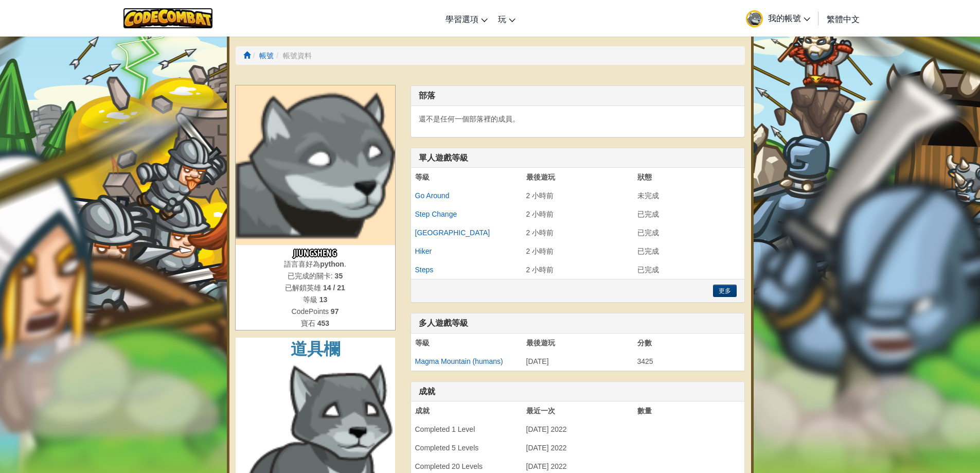  What do you see at coordinates (302, 264) in the screenshot?
I see `span: 語言喜好為` at bounding box center [302, 264].